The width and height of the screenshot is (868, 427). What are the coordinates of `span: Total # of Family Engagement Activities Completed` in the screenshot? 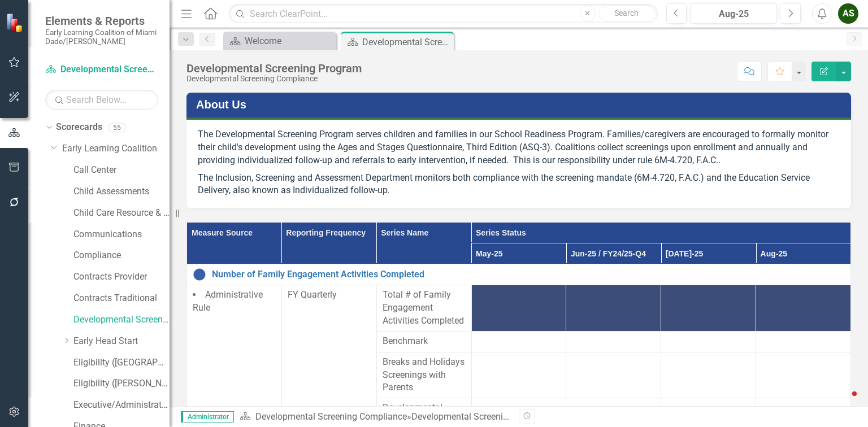 It's located at (424, 308).